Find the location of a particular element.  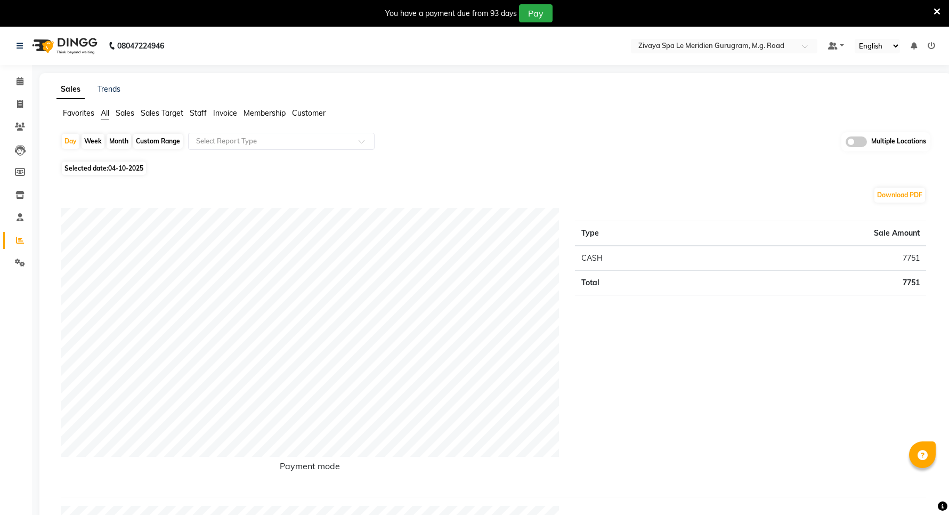

div: Day is located at coordinates (70, 141).